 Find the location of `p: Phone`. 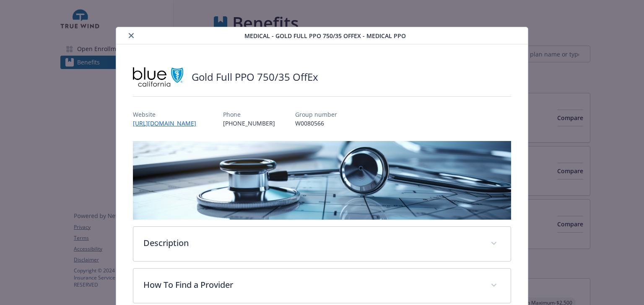

p: Phone is located at coordinates (249, 114).